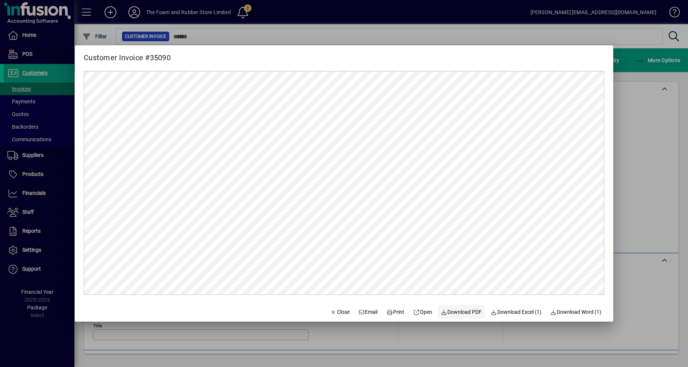 The width and height of the screenshot is (688, 367). I want to click on button: Download Word (1), so click(576, 312).